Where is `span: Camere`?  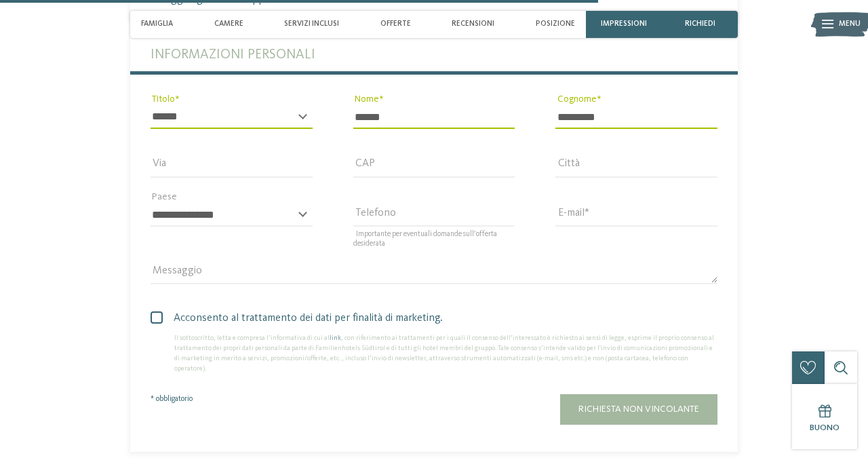 span: Camere is located at coordinates (229, 24).